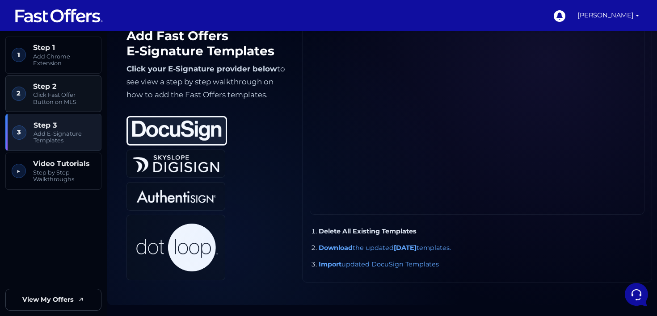 The width and height of the screenshot is (657, 316). What do you see at coordinates (89, 244) in the screenshot?
I see `button: Messages` at bounding box center [89, 244].